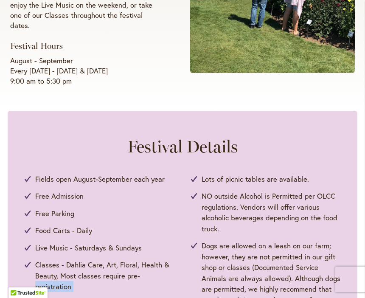 The width and height of the screenshot is (365, 298). I want to click on h2: Festival Details, so click(183, 146).